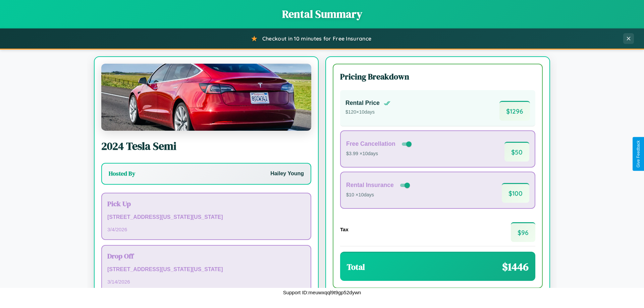 This screenshot has width=644, height=308. What do you see at coordinates (363, 103) in the screenshot?
I see `h4: Rental Price` at bounding box center [363, 103].